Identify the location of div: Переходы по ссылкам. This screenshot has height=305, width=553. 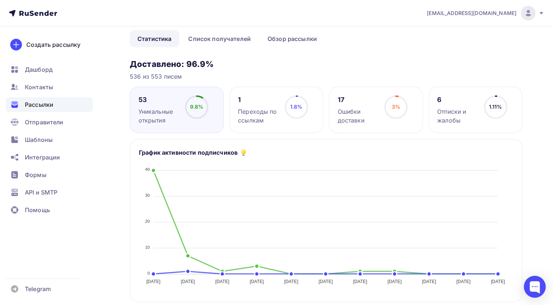
(258, 116).